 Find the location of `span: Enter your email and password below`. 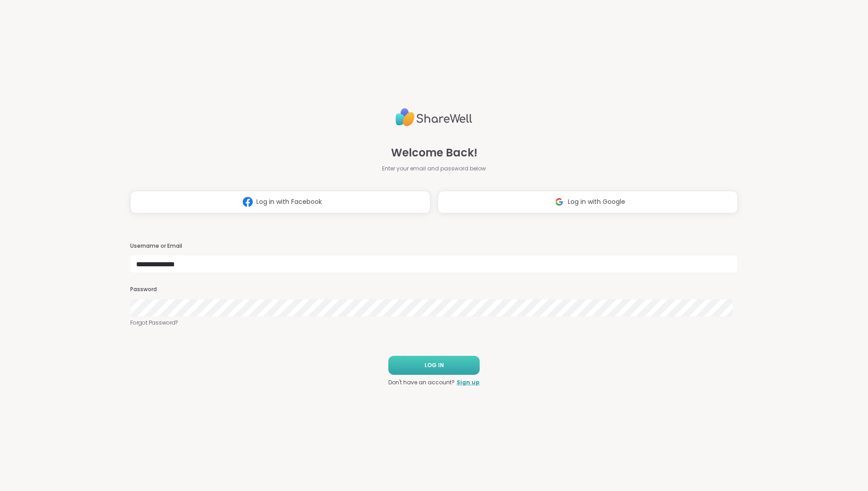

span: Enter your email and password below is located at coordinates (434, 169).